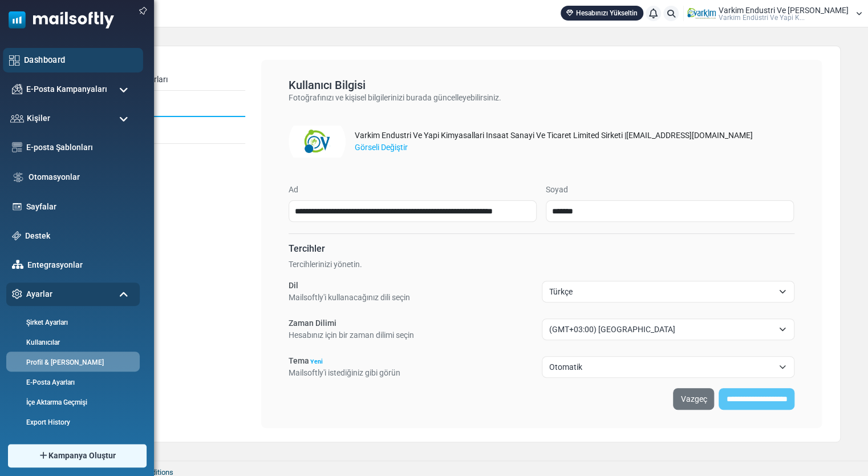 The height and width of the screenshot is (476, 868). I want to click on span: Kampanya Oluştur, so click(82, 455).